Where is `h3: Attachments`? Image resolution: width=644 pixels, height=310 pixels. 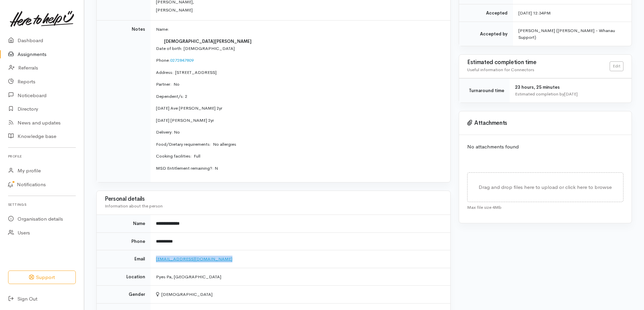 h3: Attachments is located at coordinates (545, 123).